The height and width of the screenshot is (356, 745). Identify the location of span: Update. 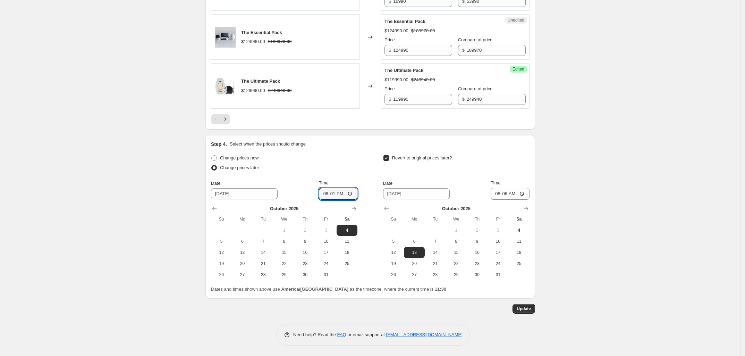
(523, 308).